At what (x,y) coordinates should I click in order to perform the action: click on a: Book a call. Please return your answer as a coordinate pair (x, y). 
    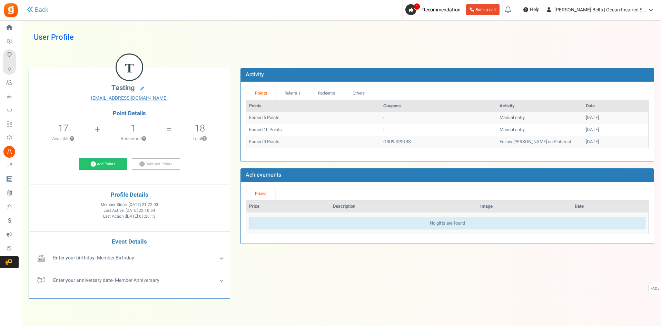
    Looking at the image, I should click on (482, 10).